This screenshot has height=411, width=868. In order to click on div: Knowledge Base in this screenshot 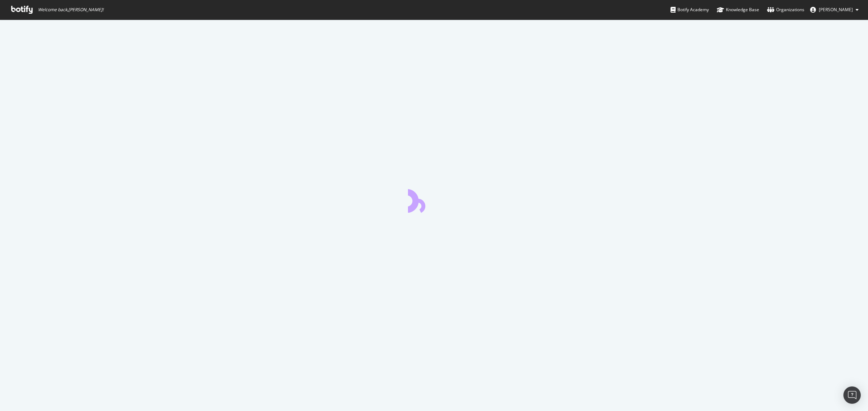, I will do `click(738, 10)`.